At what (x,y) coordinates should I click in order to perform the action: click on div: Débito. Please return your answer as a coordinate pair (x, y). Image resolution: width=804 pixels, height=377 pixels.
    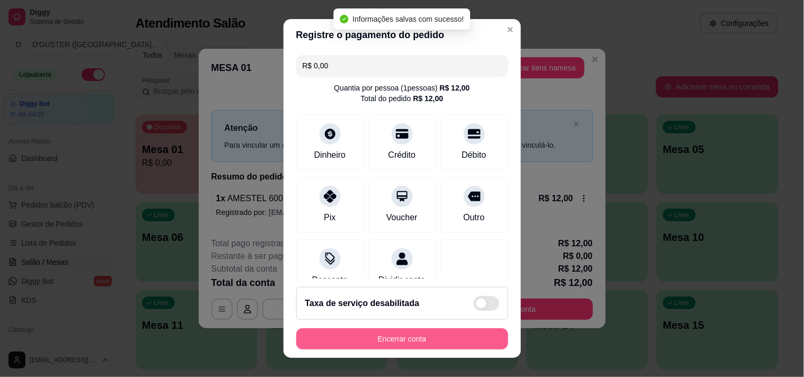
    Looking at the image, I should click on (474, 155).